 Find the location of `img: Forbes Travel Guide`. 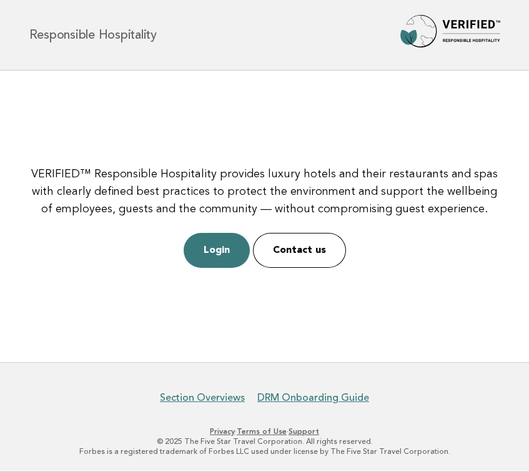

img: Forbes Travel Guide is located at coordinates (450, 35).